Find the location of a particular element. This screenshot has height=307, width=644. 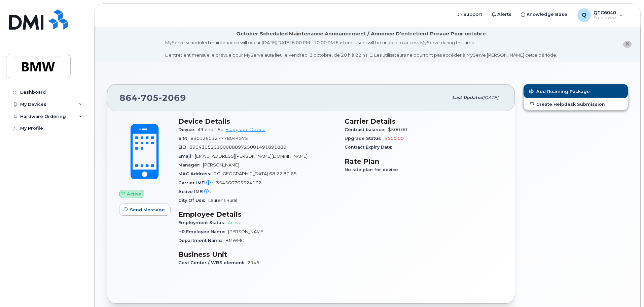

span: Upgrade Status is located at coordinates (365, 138).